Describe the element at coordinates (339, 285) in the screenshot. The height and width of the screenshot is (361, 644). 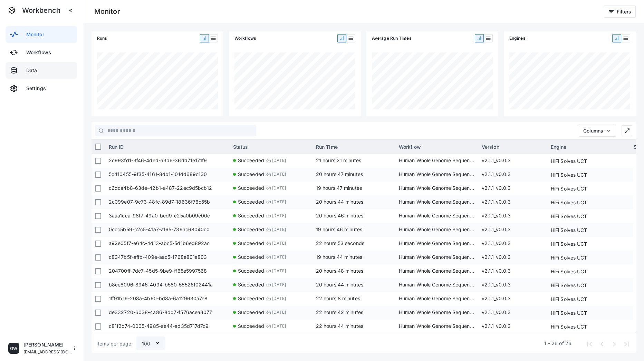
I see `span: 20 hours 44 minutes` at that location.